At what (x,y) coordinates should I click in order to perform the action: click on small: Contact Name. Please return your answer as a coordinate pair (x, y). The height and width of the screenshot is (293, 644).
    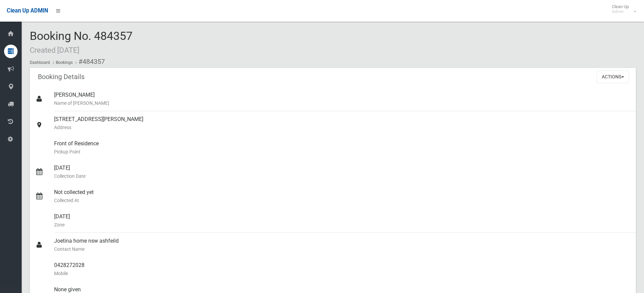
    Looking at the image, I should click on (342, 249).